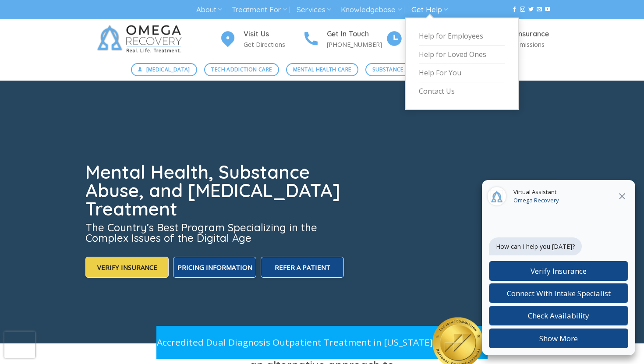  Describe the element at coordinates (259, 9) in the screenshot. I see `a: Treatment For` at that location.